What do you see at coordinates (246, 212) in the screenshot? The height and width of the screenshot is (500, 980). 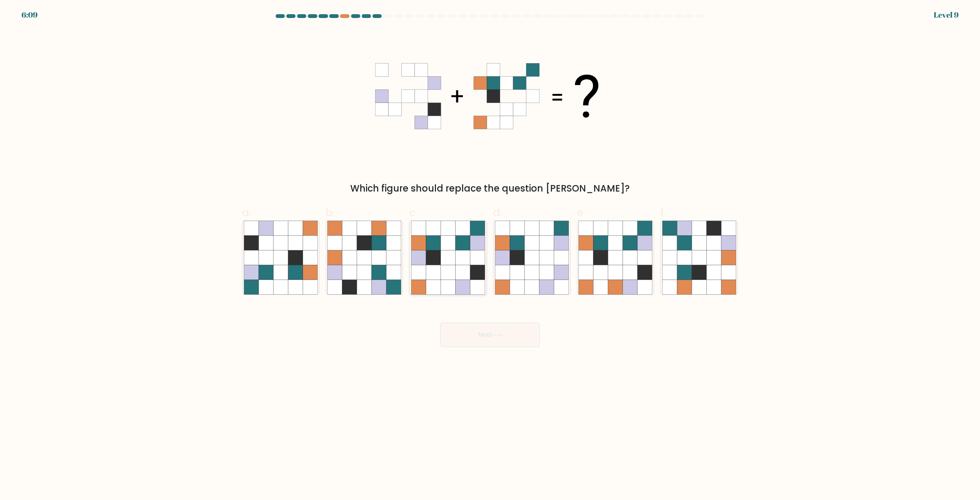 I see `span: a.` at bounding box center [246, 212].